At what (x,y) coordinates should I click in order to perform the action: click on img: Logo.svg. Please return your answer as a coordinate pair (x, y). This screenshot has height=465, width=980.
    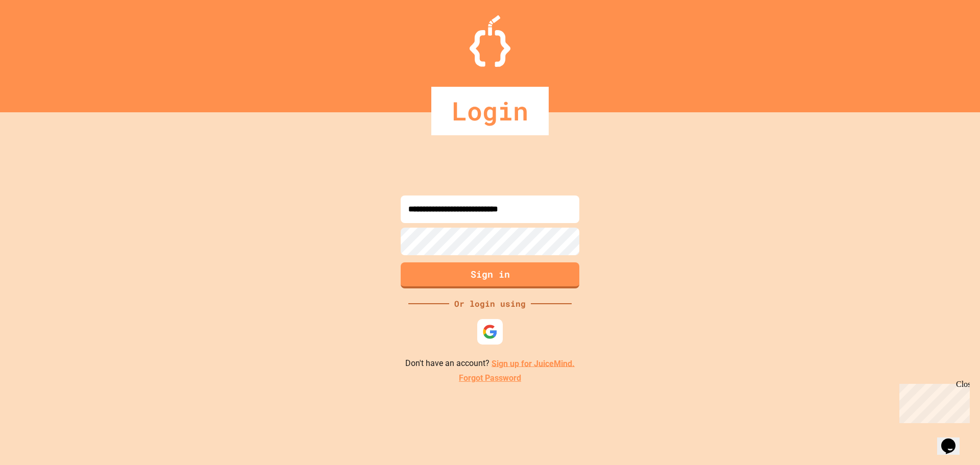
    Looking at the image, I should click on (490, 41).